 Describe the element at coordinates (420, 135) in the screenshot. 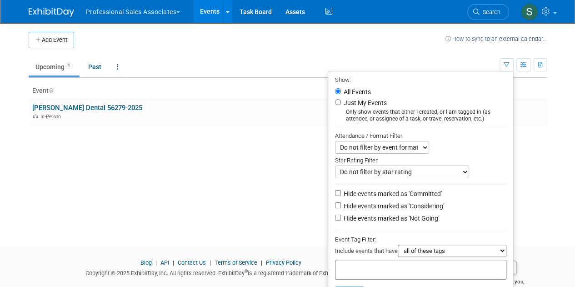

I see `div: Attendance / Format Filter:` at that location.